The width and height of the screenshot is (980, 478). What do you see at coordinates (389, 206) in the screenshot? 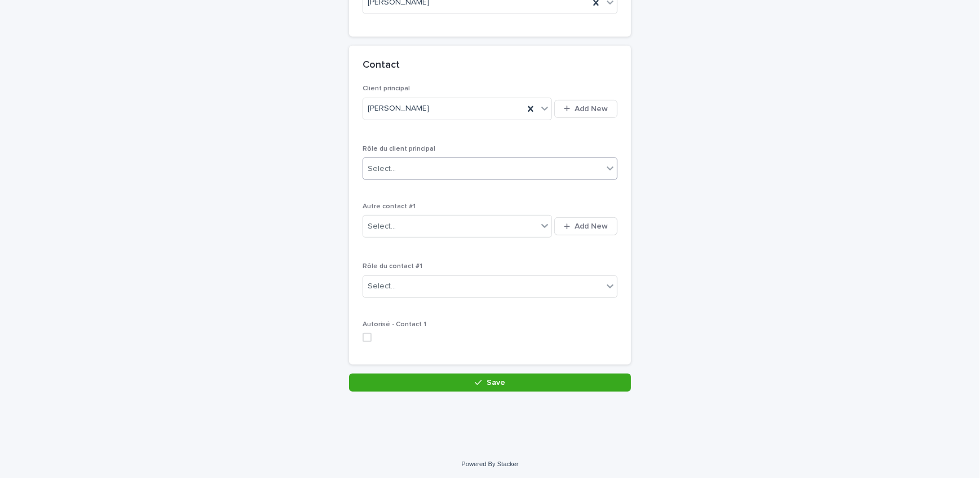
I see `span: Autre contact #1` at bounding box center [389, 206].